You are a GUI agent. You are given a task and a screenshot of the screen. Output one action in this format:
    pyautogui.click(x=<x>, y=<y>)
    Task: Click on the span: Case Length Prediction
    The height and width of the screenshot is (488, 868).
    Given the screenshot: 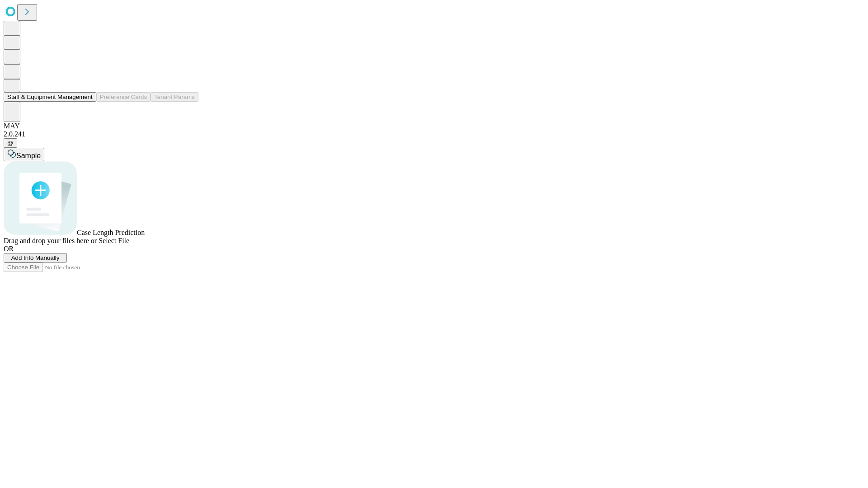 What is the action you would take?
    pyautogui.click(x=111, y=232)
    